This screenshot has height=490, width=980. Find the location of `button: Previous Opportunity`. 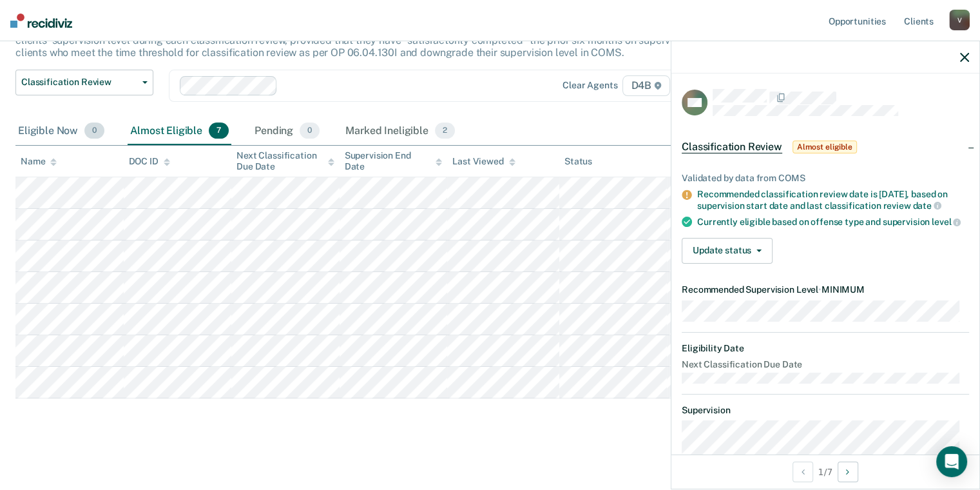

button: Previous Opportunity is located at coordinates (803, 471).